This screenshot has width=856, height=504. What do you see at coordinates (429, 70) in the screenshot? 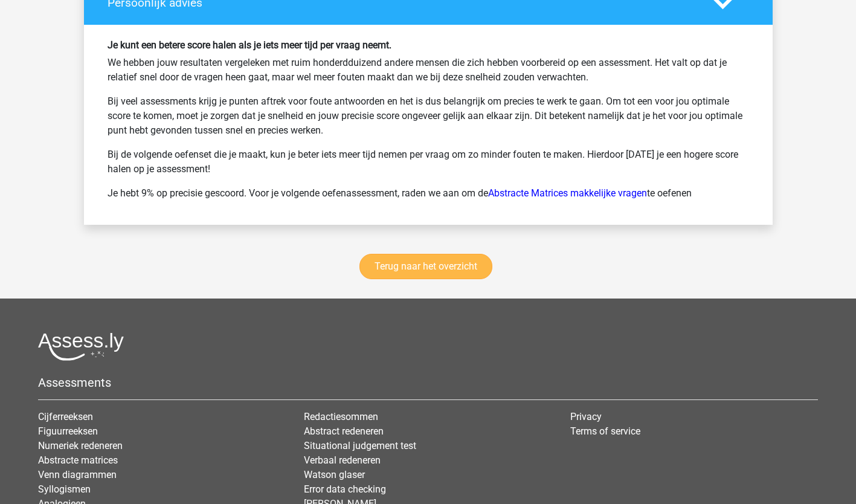
I see `p: We hebben jouw resultaten vergeleken met ruim honderdduizend andere mensen die zich hebben voorbe...` at bounding box center [429, 70].